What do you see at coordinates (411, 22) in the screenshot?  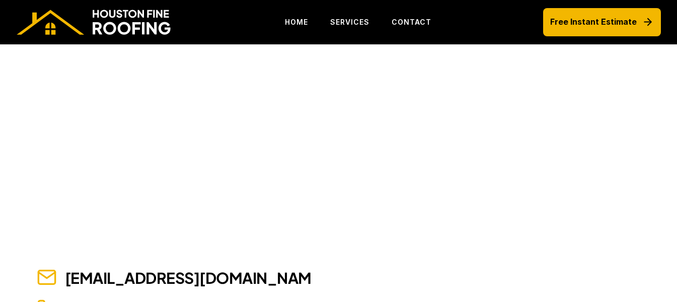 I see `p: CONTACT` at bounding box center [411, 22].